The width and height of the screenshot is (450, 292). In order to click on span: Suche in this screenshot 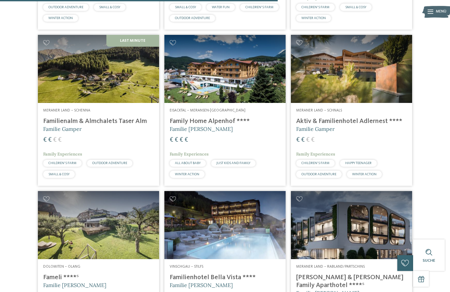, I will do `click(428, 261)`.